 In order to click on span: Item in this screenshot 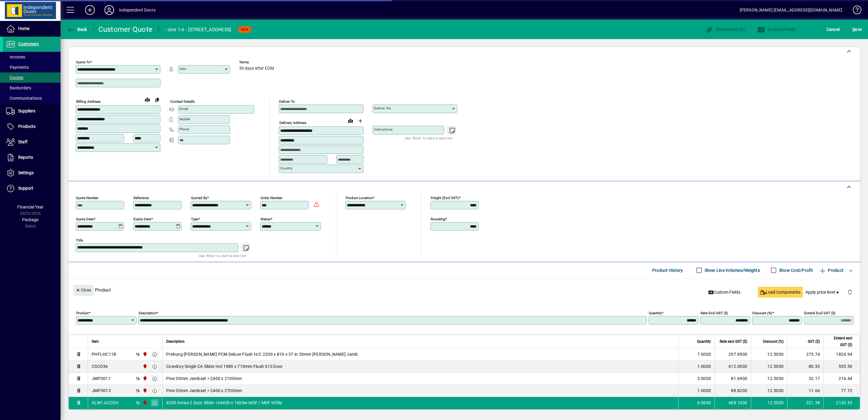, I will do `click(96, 341)`.